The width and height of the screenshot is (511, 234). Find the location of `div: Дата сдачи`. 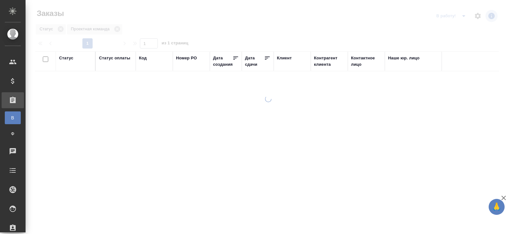

div: Дата сдачи is located at coordinates (255, 61).